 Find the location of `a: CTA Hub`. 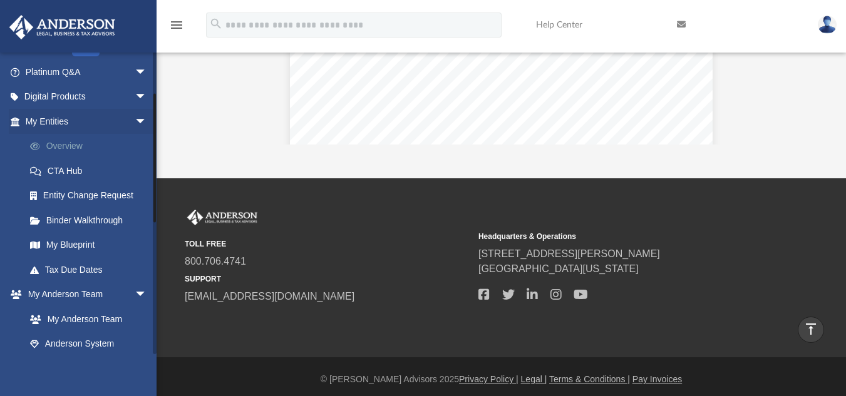

a: CTA Hub is located at coordinates (91, 171).